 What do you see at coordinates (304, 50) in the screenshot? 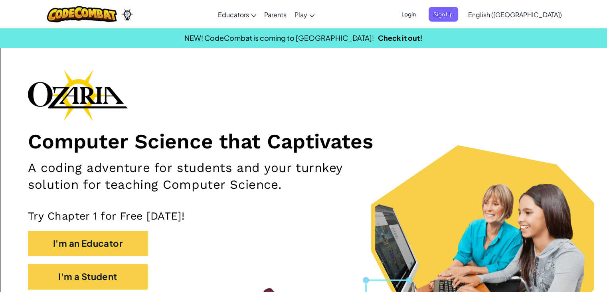
I see `div: Rename` at bounding box center [304, 50].